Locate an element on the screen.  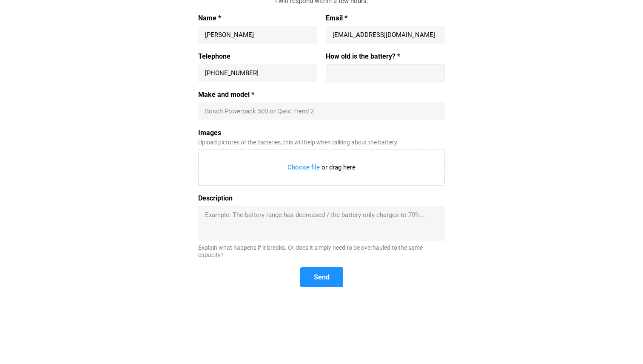
font: Telephone is located at coordinates (214, 56).